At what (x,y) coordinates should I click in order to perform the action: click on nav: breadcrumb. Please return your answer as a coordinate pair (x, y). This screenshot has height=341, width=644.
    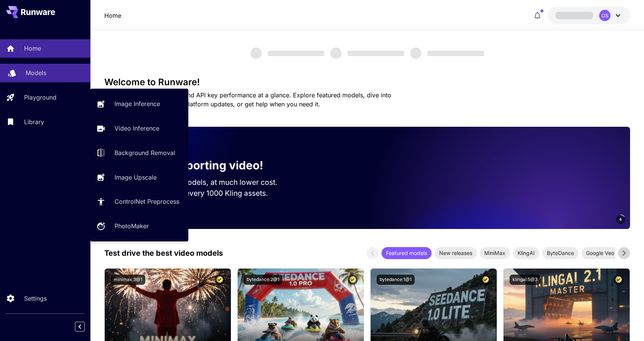
    Looking at the image, I should click on (112, 15).